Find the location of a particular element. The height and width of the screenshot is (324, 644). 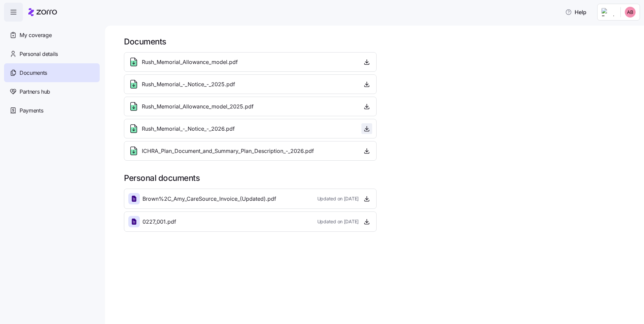

img: cba5080562b0088cc197ed70d22f50eb is located at coordinates (630, 12).